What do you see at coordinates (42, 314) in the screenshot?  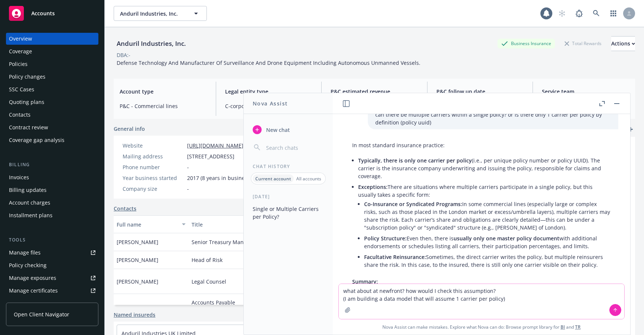 I see `span: Open Client Navigator` at bounding box center [42, 314].